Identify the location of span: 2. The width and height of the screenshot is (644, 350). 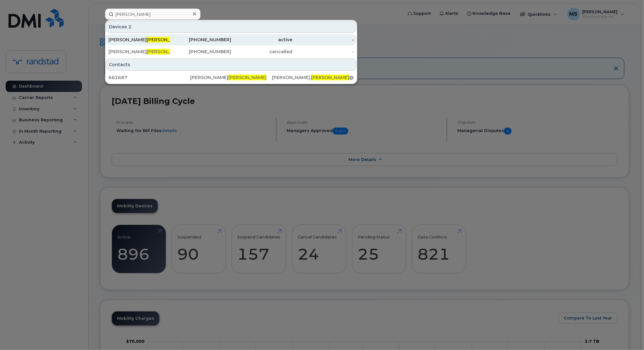
(130, 27).